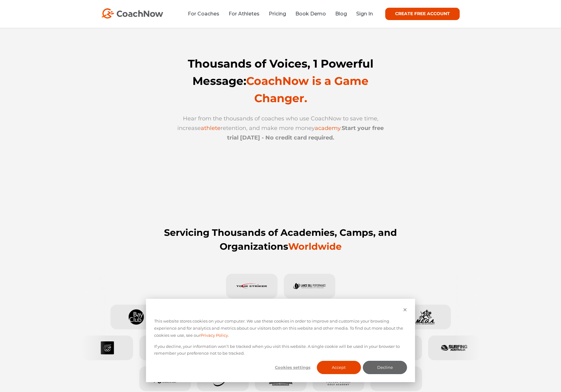 This screenshot has width=561, height=392. I want to click on button: Decline, so click(385, 367).